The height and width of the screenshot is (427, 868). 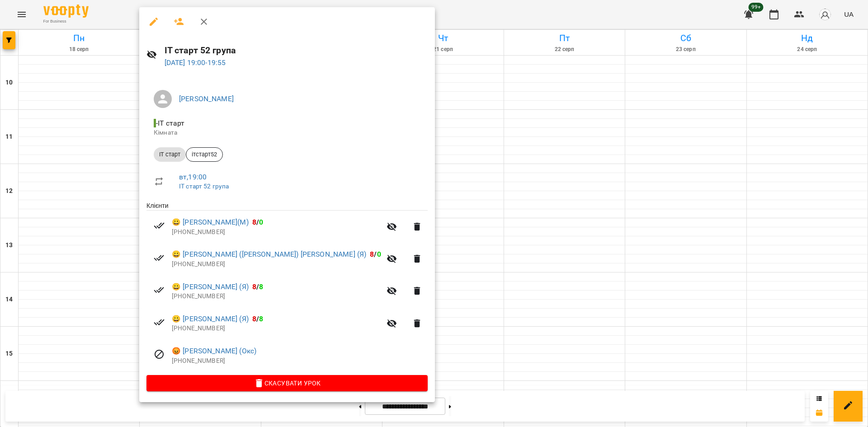 What do you see at coordinates (170, 154) in the screenshot?
I see `span: ІТ старт` at bounding box center [170, 154].